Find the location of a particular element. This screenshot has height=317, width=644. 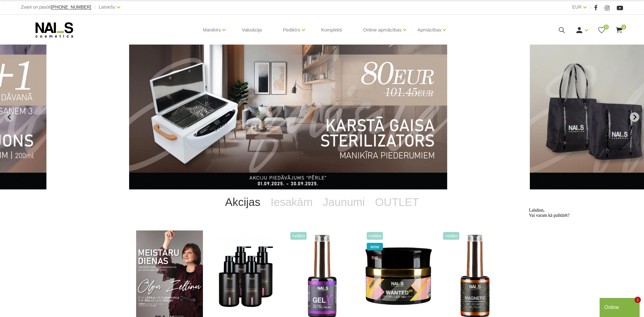

a: Iesakām is located at coordinates (292, 202).